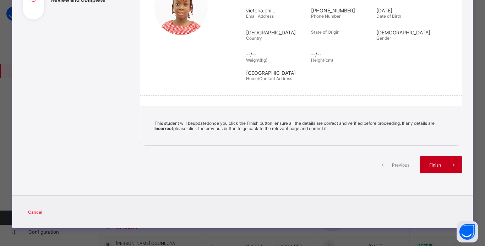  Describe the element at coordinates (388, 16) in the screenshot. I see `span: Date of Birth` at that location.